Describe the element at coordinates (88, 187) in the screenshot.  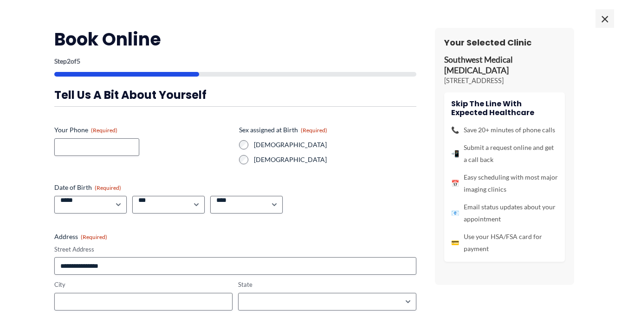
I see `legend: Date of Birth` at that location.